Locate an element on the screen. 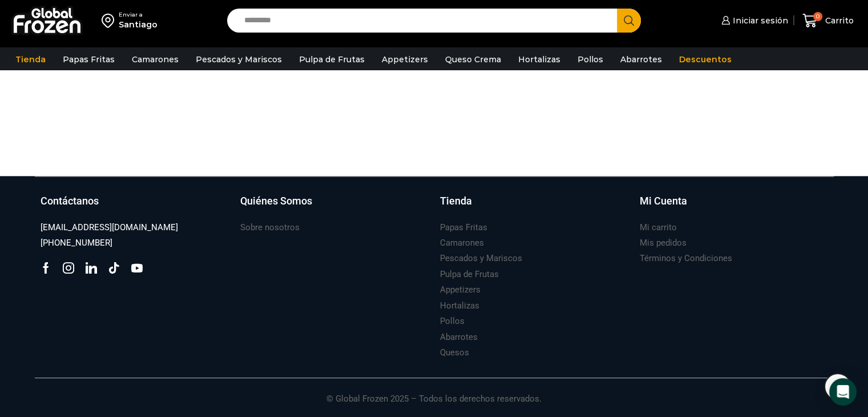 This screenshot has width=868, height=417. h3: Pescados y Mariscos is located at coordinates (481, 258).